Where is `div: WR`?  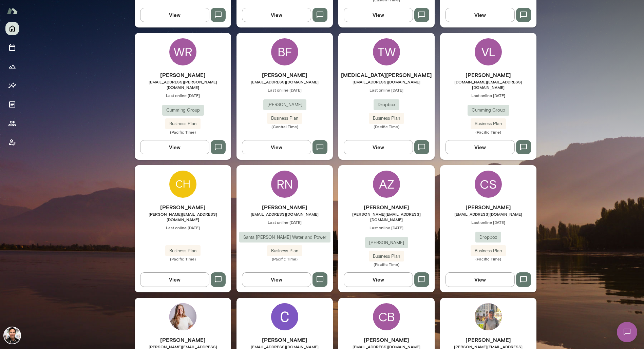 div: WR is located at coordinates (183, 52).